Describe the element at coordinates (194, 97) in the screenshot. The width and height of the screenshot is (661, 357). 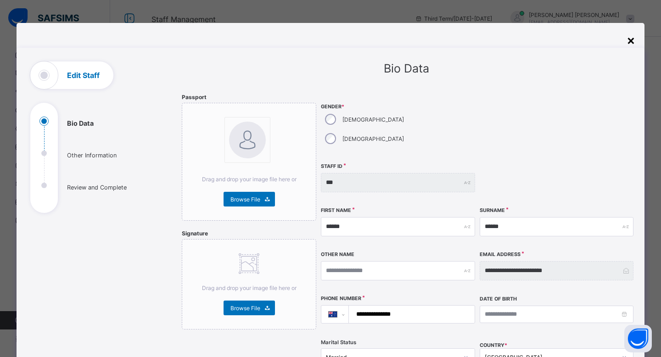
I see `span: Passport` at that location.